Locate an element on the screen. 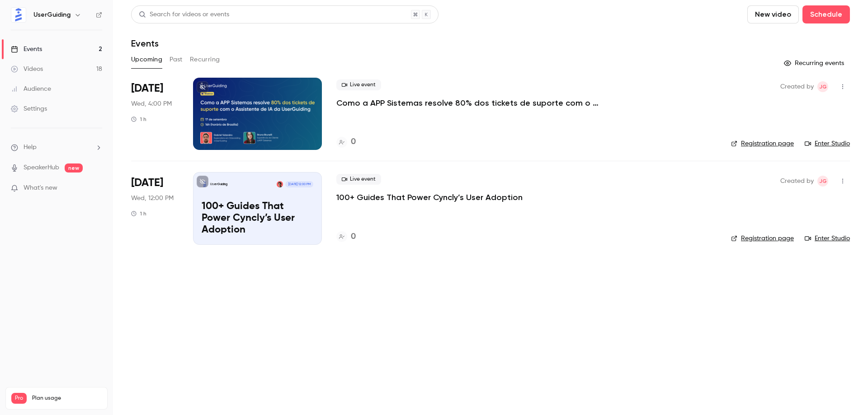 Image resolution: width=868 pixels, height=415 pixels. span: What's new is located at coordinates (40, 188).